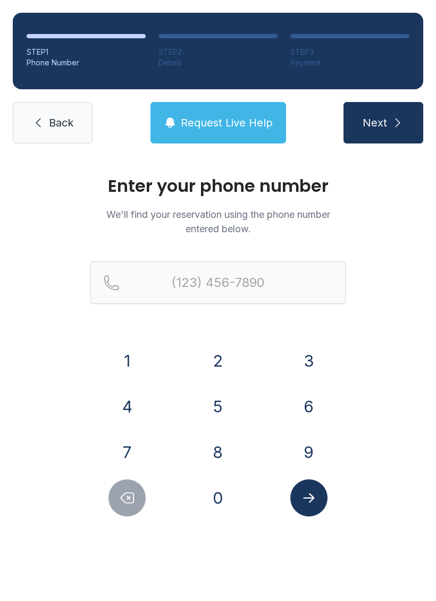  I want to click on button: 8, so click(218, 453).